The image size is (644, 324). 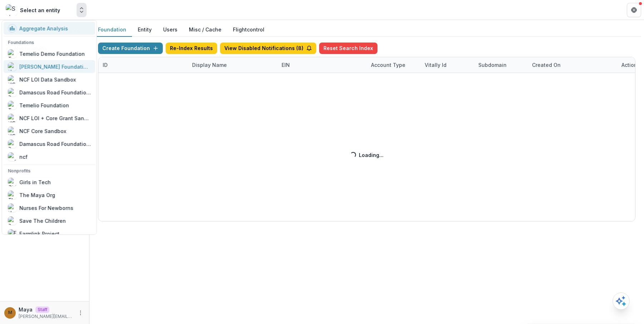 What do you see at coordinates (145, 30) in the screenshot?
I see `button: Entity` at bounding box center [145, 30].